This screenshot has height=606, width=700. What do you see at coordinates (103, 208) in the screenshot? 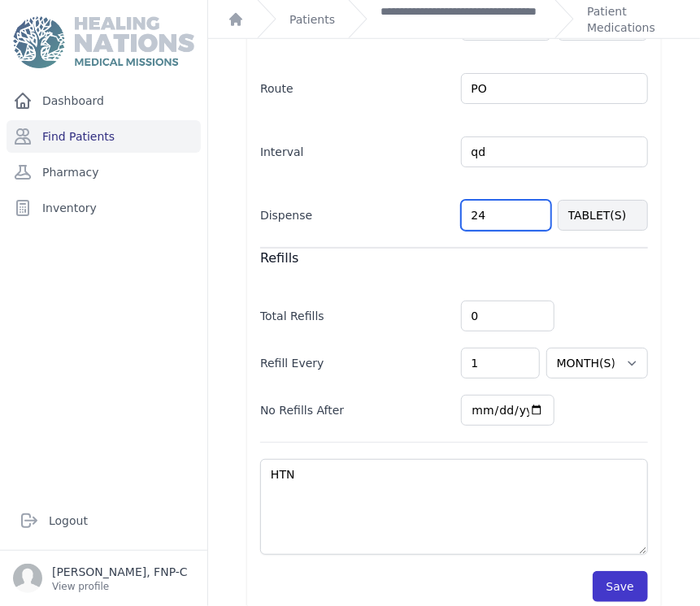
I see `a: Inventory` at bounding box center [103, 208].